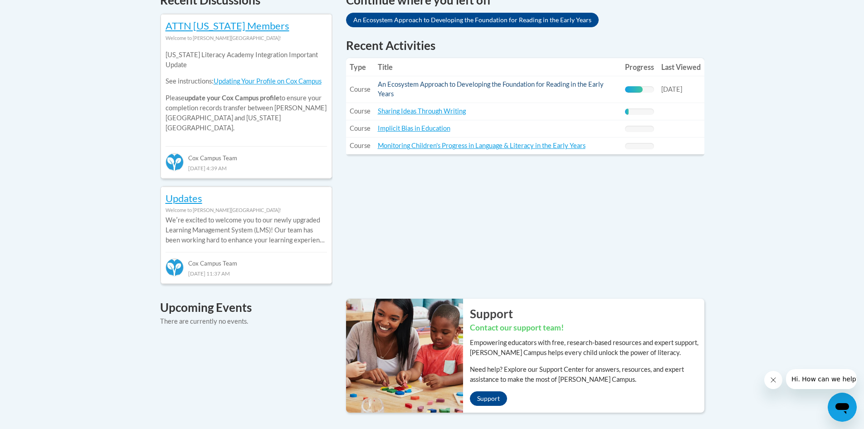 Image resolution: width=864 pixels, height=429 pixels. I want to click on h1: Recent Activities, so click(525, 45).